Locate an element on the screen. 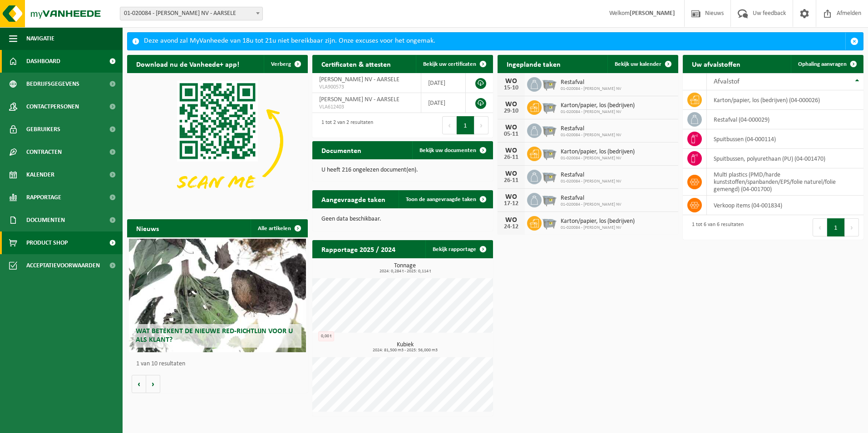 Image resolution: width=868 pixels, height=433 pixels. span: Ophaling aanvragen is located at coordinates (823, 64).